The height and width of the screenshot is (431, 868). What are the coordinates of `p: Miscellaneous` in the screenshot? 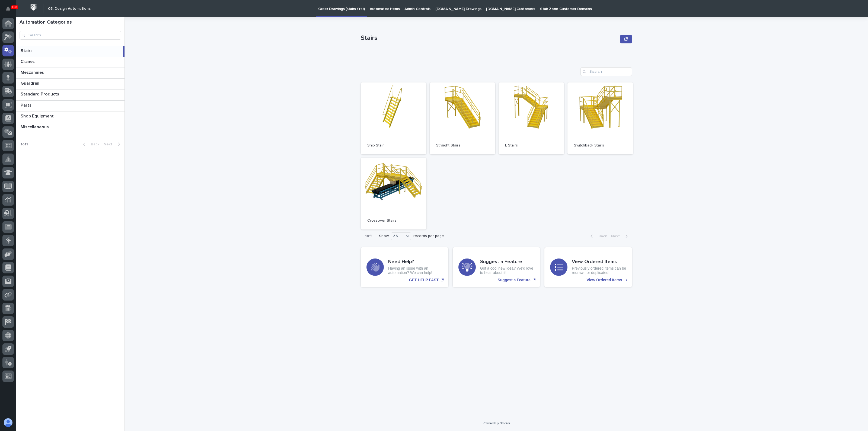 It's located at (36, 126).